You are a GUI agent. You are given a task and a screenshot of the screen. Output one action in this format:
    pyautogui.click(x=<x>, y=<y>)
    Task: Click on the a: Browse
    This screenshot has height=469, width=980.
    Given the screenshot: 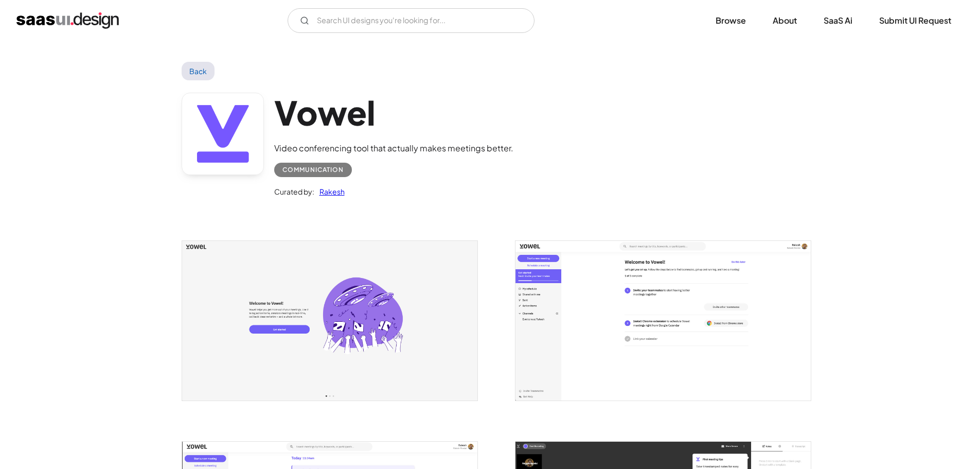 What is the action you would take?
    pyautogui.click(x=731, y=21)
    